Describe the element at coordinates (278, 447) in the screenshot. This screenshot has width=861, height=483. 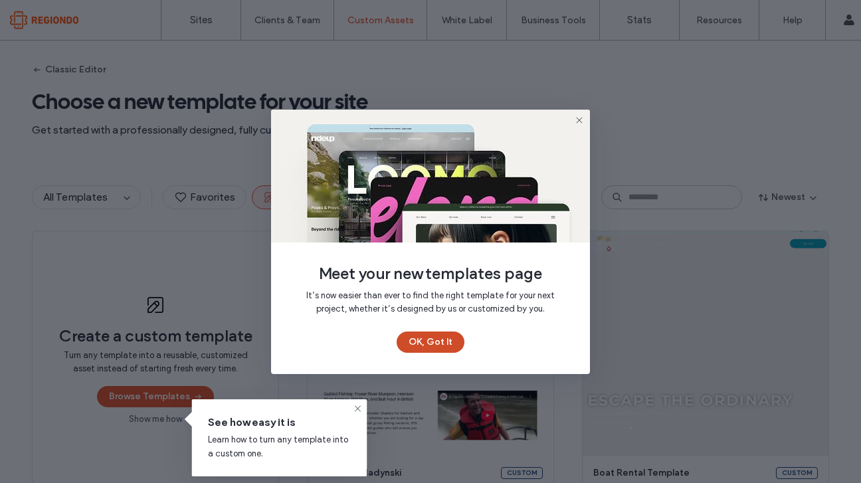
I see `span: Learn how to turn any template into a custom one.` at that location.